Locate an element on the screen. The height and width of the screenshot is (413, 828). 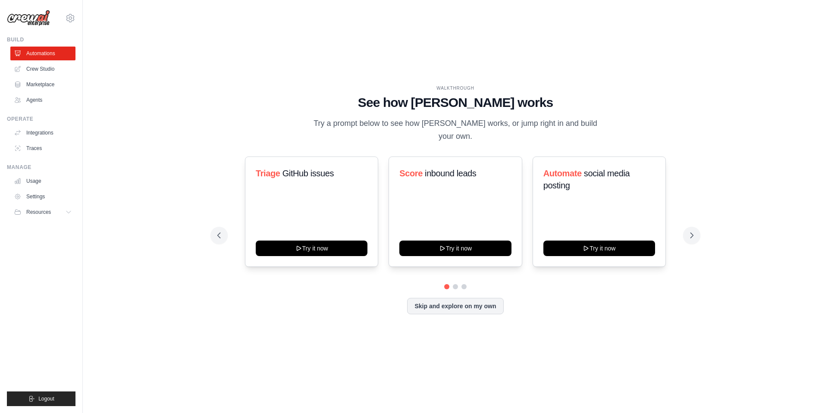
a: Usage is located at coordinates (43, 181).